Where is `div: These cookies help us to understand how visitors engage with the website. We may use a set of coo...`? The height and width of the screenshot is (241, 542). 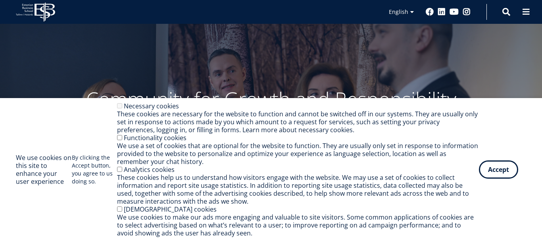
div: These cookies help us to understand how visitors engage with the website. We may use a set of coo... is located at coordinates (298, 189).